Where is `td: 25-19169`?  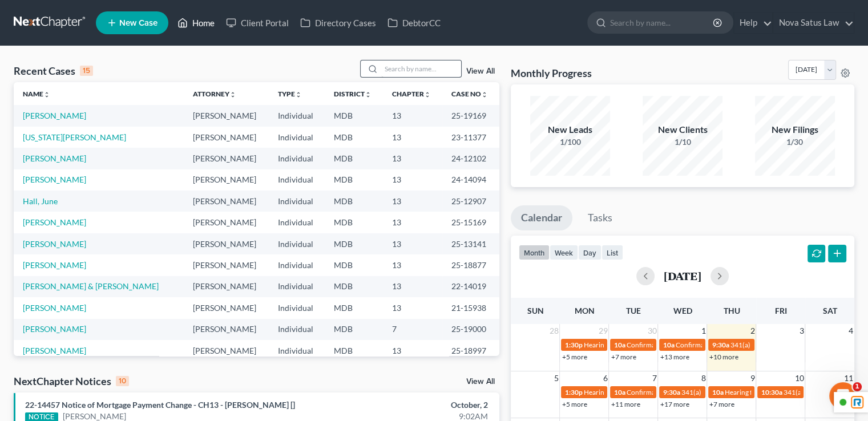 td: 25-19169 is located at coordinates (471, 116).